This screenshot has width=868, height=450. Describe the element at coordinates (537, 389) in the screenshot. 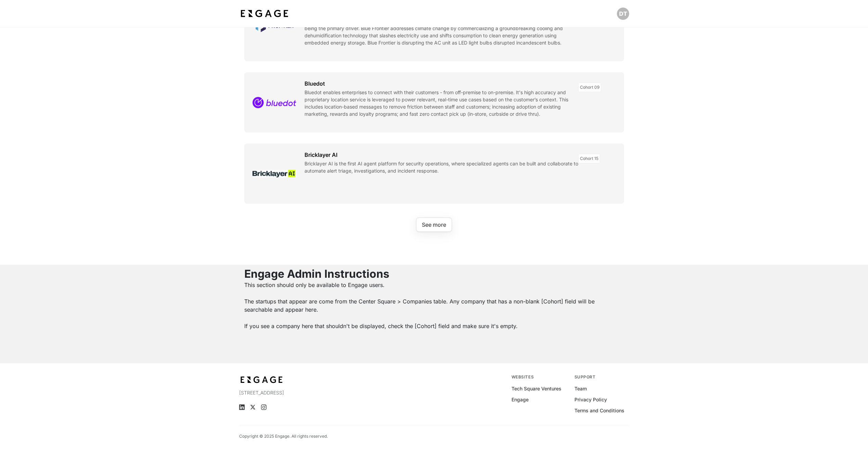

I see `a: Tech Square Ventures` at that location.